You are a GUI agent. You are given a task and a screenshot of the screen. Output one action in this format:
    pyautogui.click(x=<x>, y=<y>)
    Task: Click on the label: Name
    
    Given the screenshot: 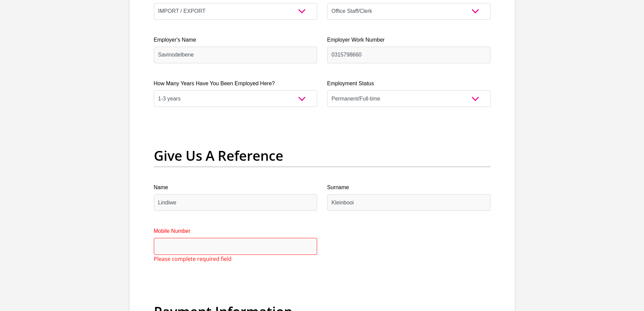 What is the action you would take?
    pyautogui.click(x=236, y=187)
    